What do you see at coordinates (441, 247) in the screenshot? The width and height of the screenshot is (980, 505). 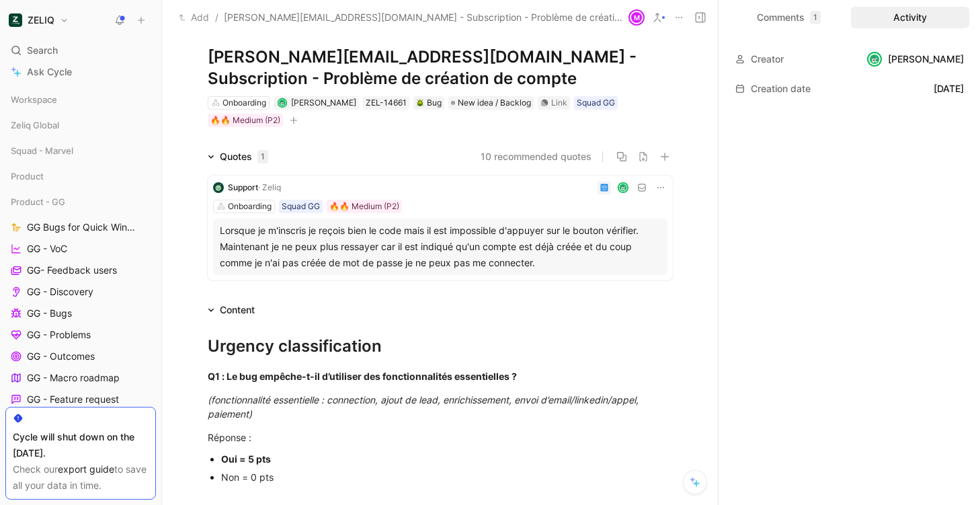 I see `div: Lorsque je m'inscris je reçois bien le code mais il est impossible d'appuyer sur le bouton vérifi...` at bounding box center [441, 247].